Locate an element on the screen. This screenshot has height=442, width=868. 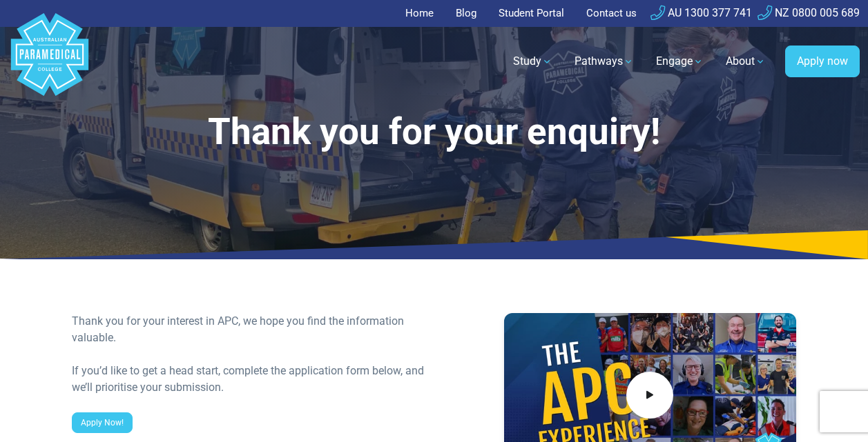
h1: Thank you for your enquiry! is located at coordinates (433, 132).